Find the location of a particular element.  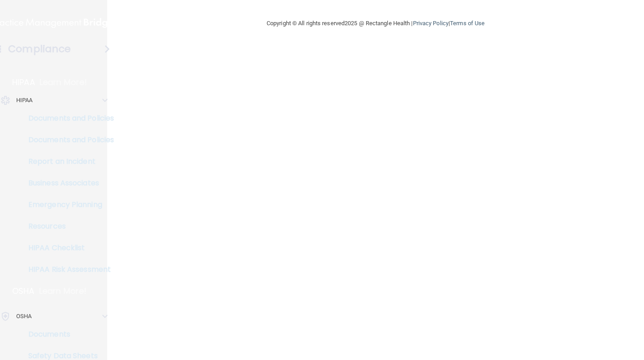

p: Resources is located at coordinates (67, 226).